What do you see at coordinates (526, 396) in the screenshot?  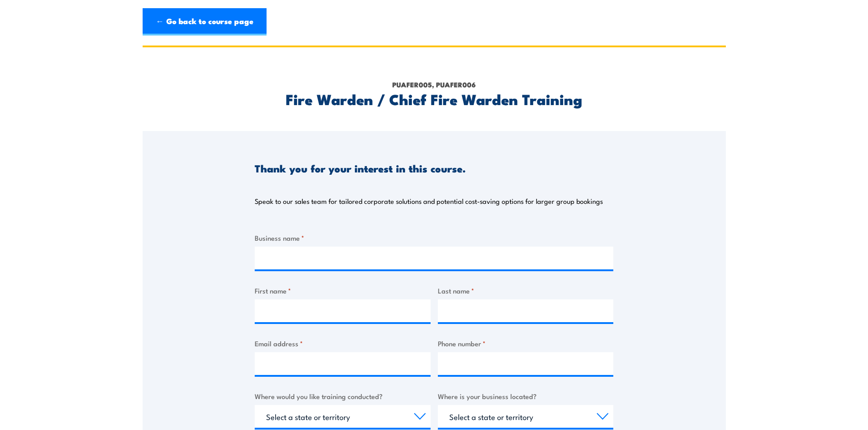 I see `label: Where is your business located?` at bounding box center [526, 396].